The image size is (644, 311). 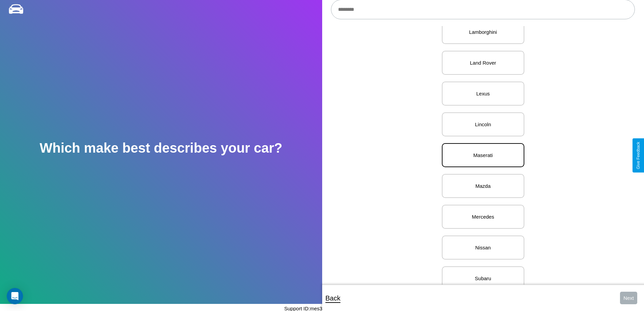 I want to click on p: Lincoln, so click(x=483, y=124).